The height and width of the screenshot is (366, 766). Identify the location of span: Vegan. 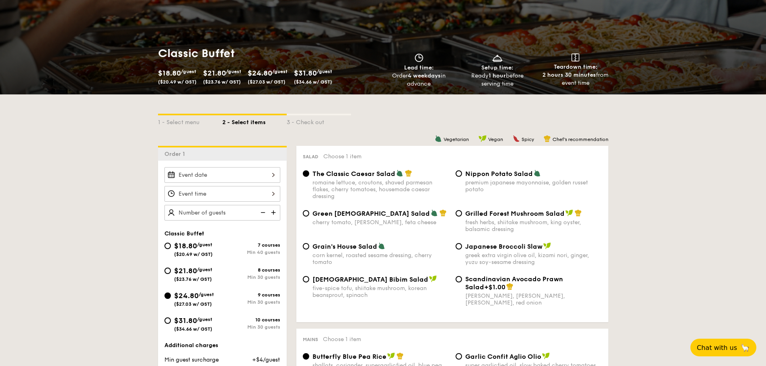
(495, 140).